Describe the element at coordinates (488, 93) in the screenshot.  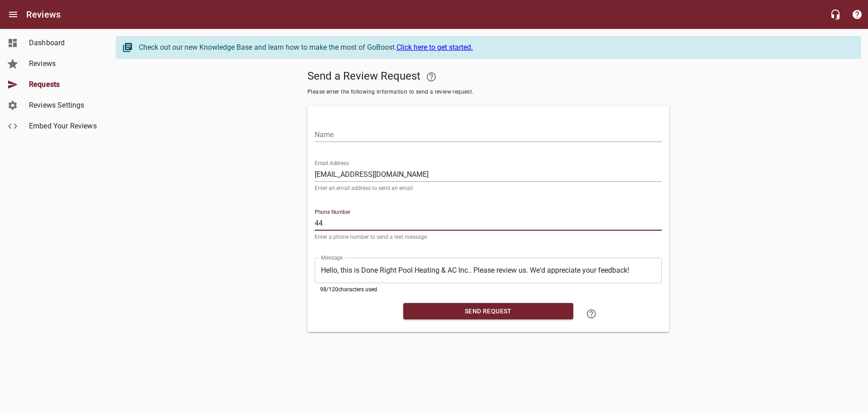
I see `span: Please enter the following information to send a review request.` at that location.